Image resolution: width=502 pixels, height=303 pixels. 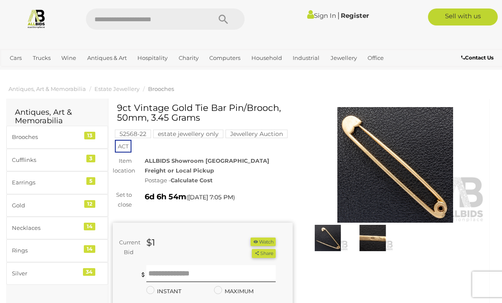 I want to click on img: Allbids.com.au, so click(x=36, y=18).